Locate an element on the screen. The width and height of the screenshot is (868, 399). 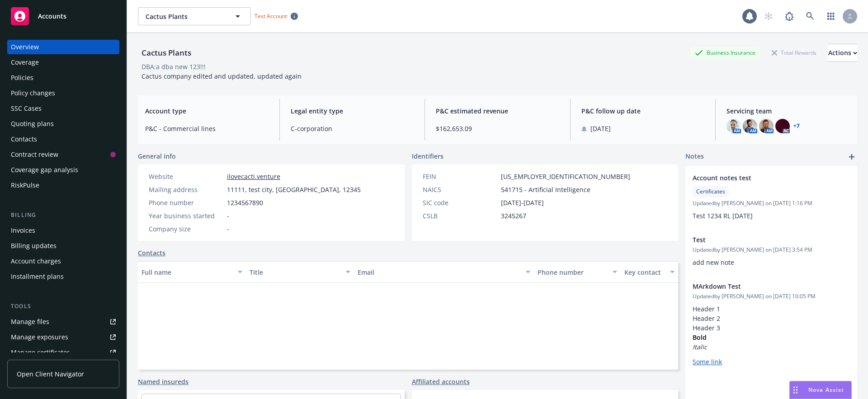
a: Affiliated accounts is located at coordinates (441, 382).